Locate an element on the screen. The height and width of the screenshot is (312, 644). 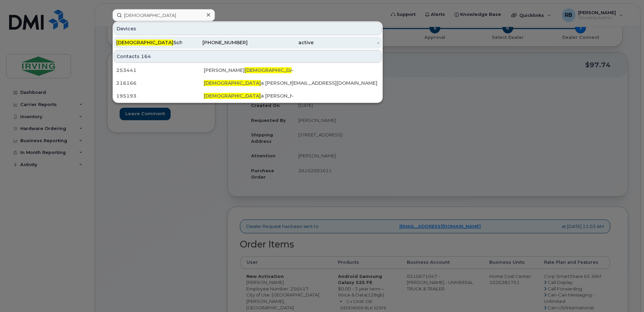
div: 216166 is located at coordinates (160, 83).